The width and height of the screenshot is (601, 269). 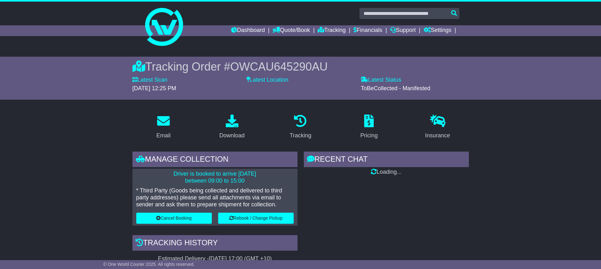 What do you see at coordinates (215, 259) in the screenshot?
I see `div: Estimated Delivery -` at bounding box center [215, 259].